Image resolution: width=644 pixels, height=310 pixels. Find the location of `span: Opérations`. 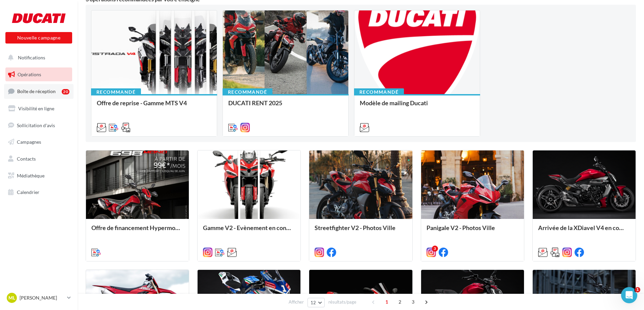

span: Opérations is located at coordinates (29, 74).